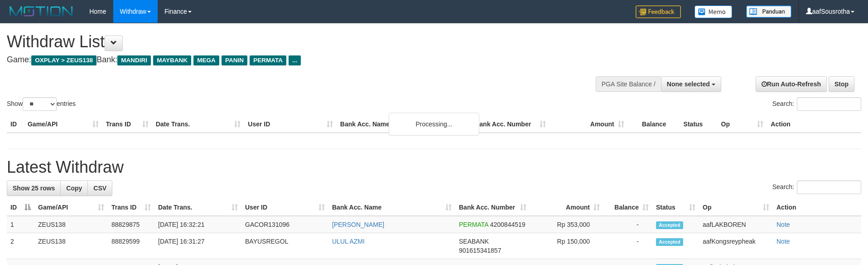 Image resolution: width=868 pixels, height=265 pixels. What do you see at coordinates (688, 84) in the screenshot?
I see `span: None selected` at bounding box center [688, 84].